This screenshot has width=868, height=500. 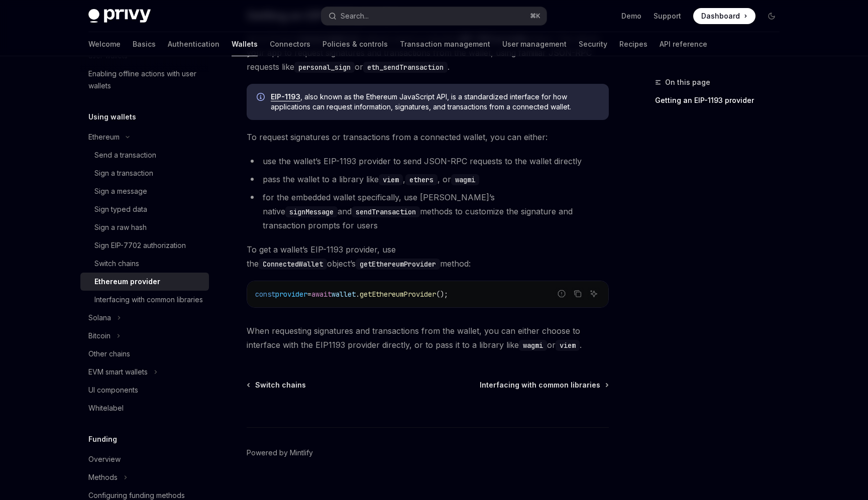 I want to click on a: Overview, so click(x=144, y=459).